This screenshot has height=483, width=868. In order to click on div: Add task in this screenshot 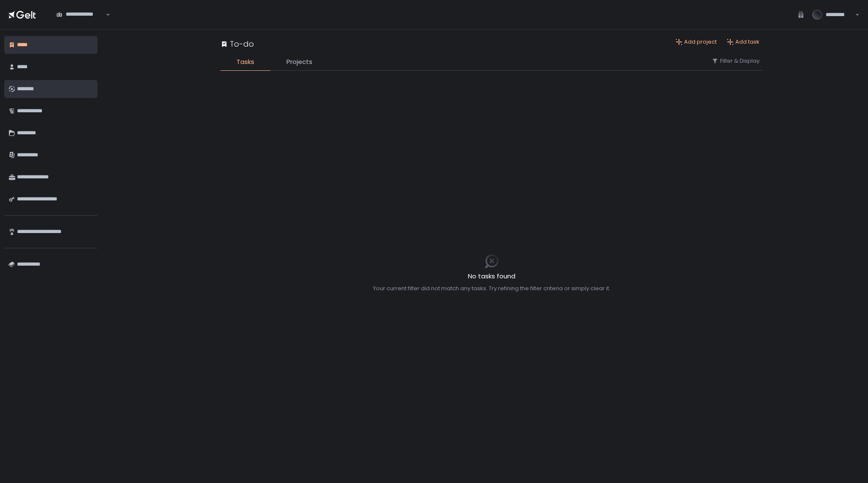, I will do `click(743, 42)`.